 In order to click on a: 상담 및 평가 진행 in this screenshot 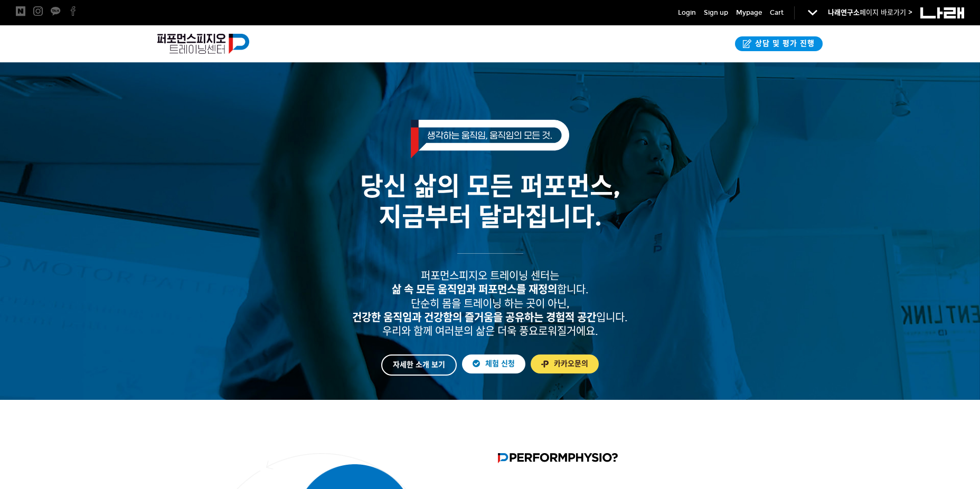, I will do `click(778, 43)`.